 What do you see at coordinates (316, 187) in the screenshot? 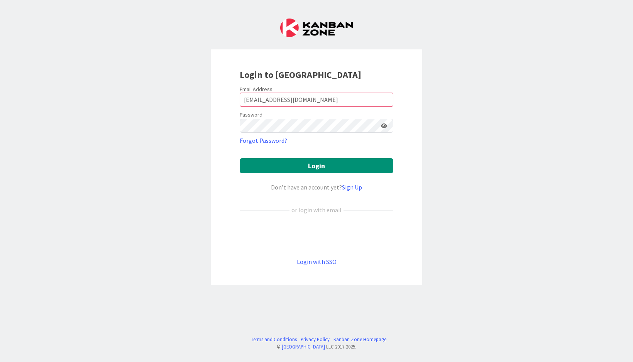
I see `div: Don’t have an account yet?` at bounding box center [316, 187].